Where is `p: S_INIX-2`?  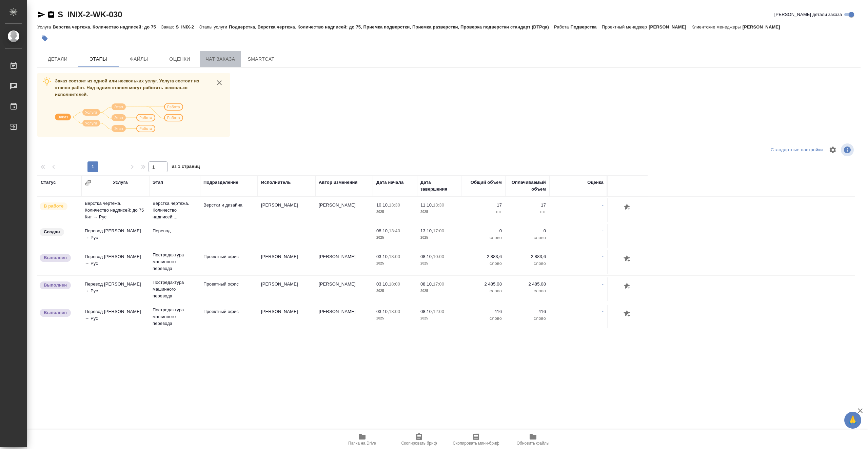 p: S_INIX-2 is located at coordinates (187, 26).